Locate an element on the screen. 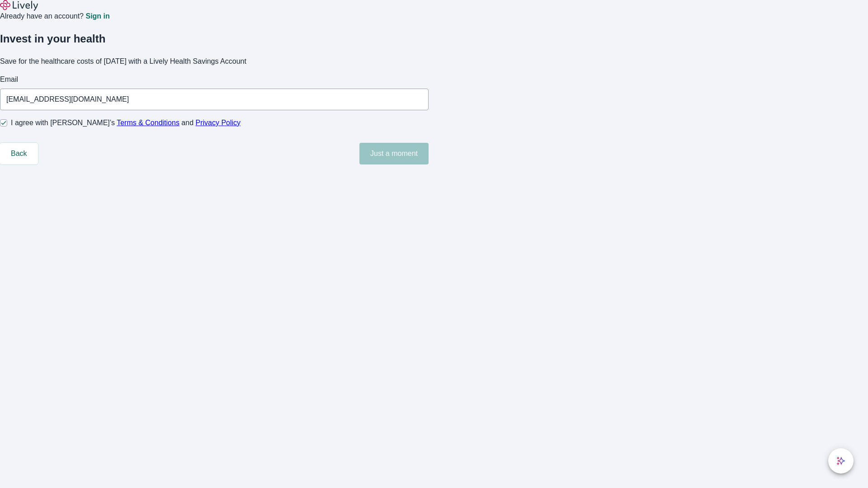 This screenshot has width=868, height=488. div: Sign in is located at coordinates (97, 16).